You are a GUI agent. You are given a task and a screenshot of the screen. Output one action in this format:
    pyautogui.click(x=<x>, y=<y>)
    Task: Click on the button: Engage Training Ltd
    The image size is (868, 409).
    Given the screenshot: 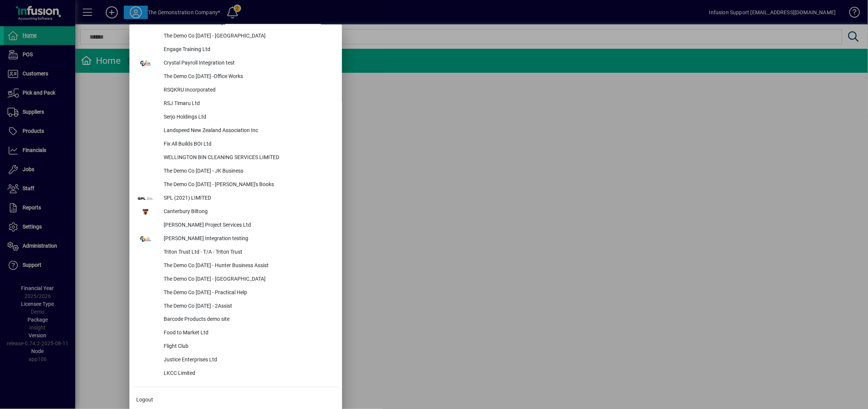 What is the action you would take?
    pyautogui.click(x=235, y=50)
    